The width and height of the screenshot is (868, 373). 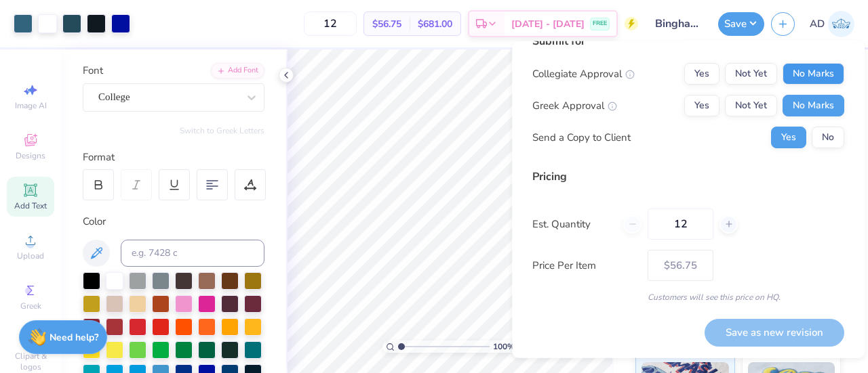 I want to click on span: Greek, so click(x=31, y=307).